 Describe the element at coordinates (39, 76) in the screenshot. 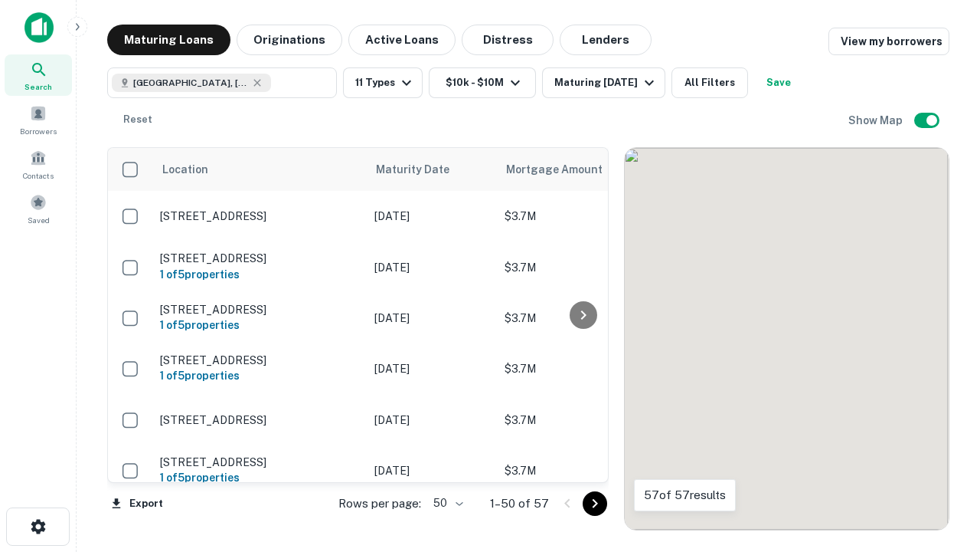

I see `a: Search` at that location.